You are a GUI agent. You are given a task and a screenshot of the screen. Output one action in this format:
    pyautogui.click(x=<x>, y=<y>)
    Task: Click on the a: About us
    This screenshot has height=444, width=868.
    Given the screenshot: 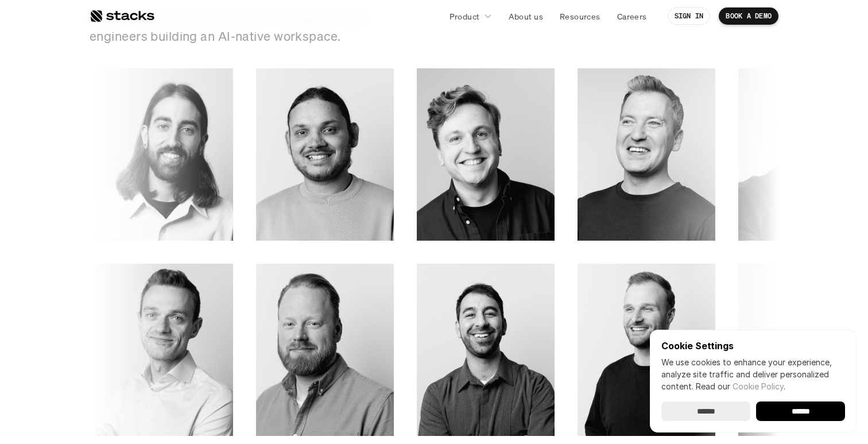 What is the action you would take?
    pyautogui.click(x=526, y=16)
    